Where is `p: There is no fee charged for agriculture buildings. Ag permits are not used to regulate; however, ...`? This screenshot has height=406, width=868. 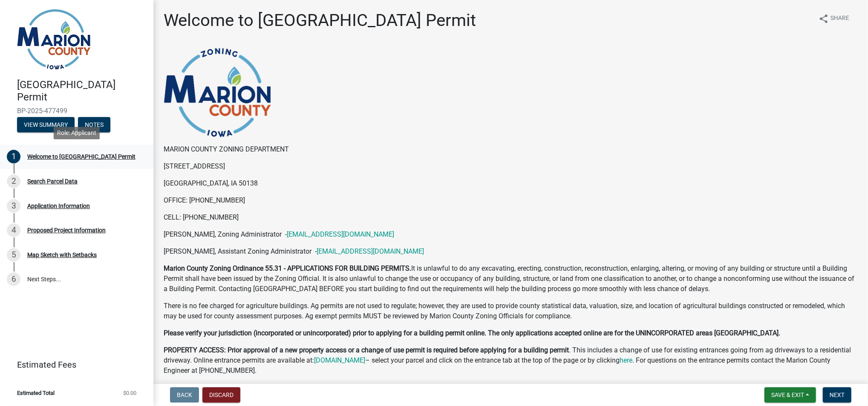
p: There is no fee charged for agriculture buildings. Ag permits are not used to regulate; however, ... is located at coordinates (511, 311).